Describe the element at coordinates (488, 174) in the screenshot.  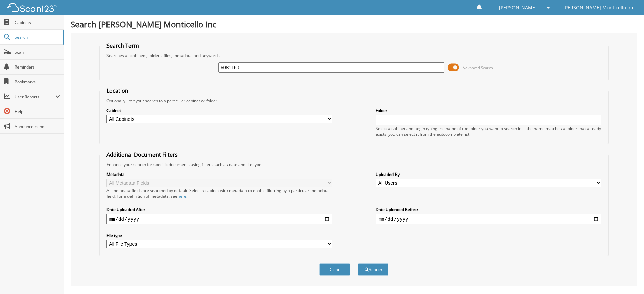
I see `label: Uploaded By` at that location.